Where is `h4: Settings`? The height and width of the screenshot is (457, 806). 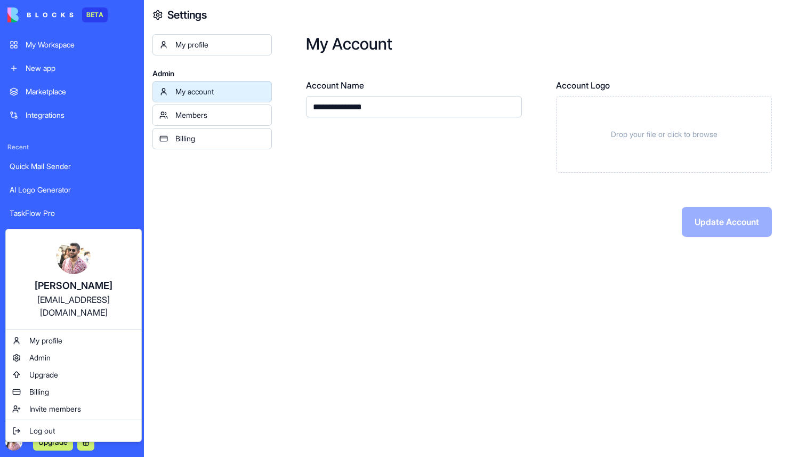 h4: Settings is located at coordinates (187, 15).